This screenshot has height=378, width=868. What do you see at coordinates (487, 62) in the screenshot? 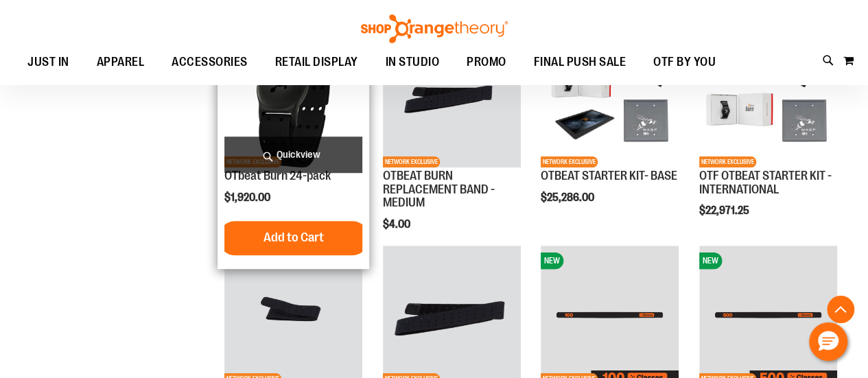
I see `span: PROMO` at bounding box center [487, 62].